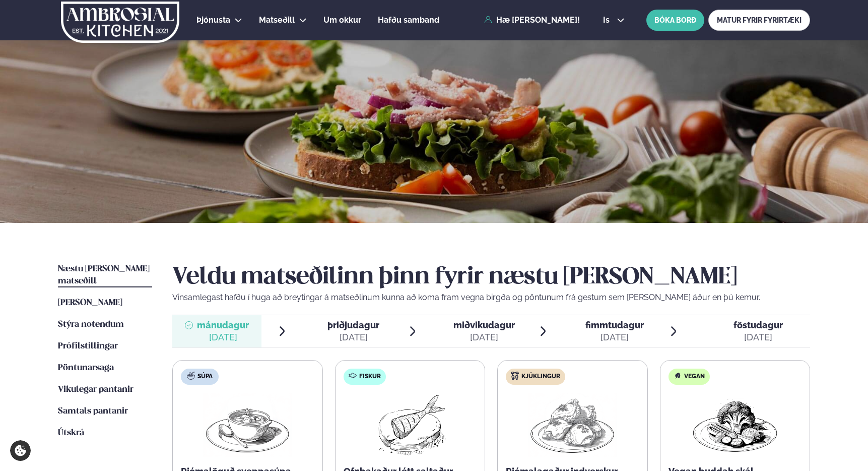 The width and height of the screenshot is (868, 471). What do you see at coordinates (91, 324) in the screenshot?
I see `span: Stýra notendum` at bounding box center [91, 324].